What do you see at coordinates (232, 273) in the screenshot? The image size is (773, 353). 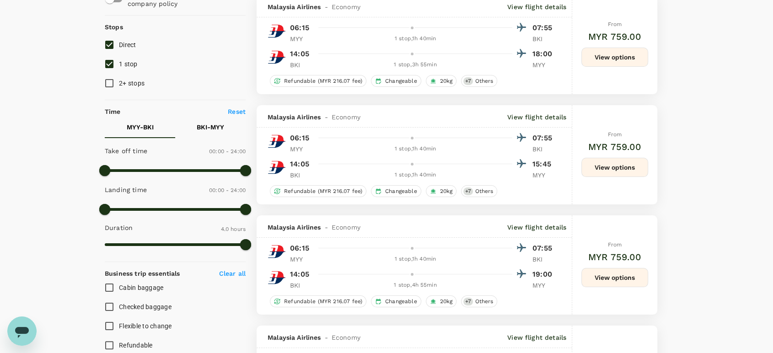 I see `p: Clear all` at bounding box center [232, 273].